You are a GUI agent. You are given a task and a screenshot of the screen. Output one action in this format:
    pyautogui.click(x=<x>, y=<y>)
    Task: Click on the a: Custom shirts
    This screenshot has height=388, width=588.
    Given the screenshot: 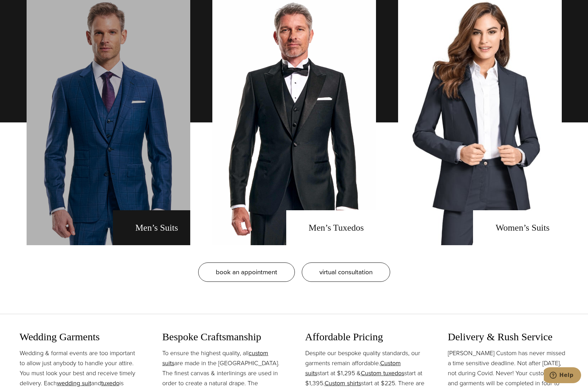 What is the action you would take?
    pyautogui.click(x=343, y=383)
    